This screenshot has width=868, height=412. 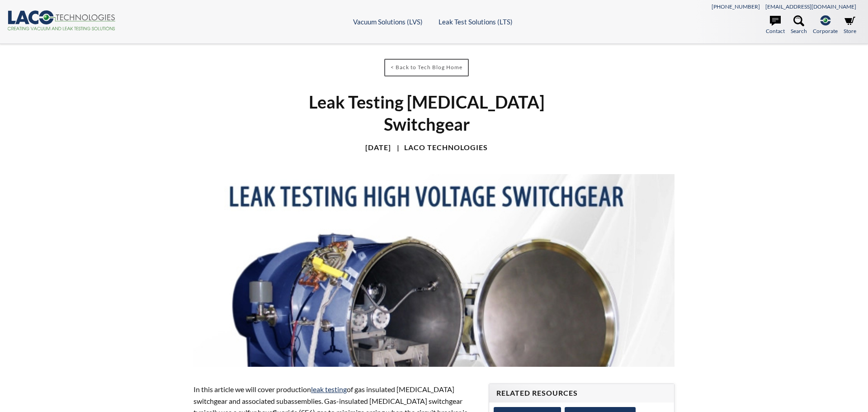 What do you see at coordinates (329, 389) in the screenshot?
I see `a: leak testing` at bounding box center [329, 389].